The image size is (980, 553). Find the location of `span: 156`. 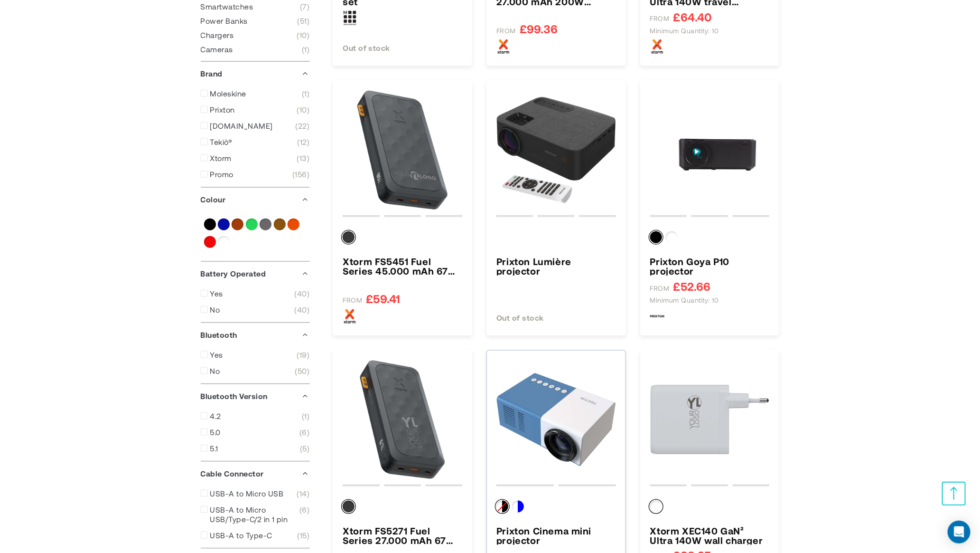

span: 156 is located at coordinates (301, 174).